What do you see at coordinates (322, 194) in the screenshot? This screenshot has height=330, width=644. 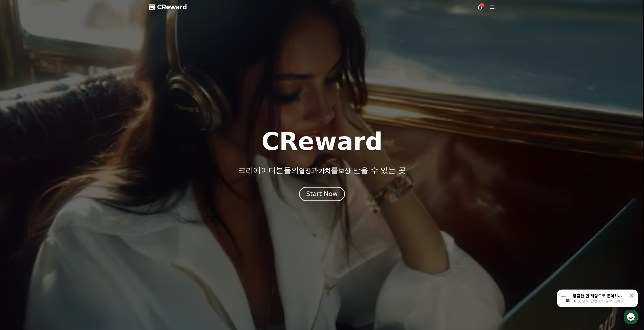 I see `a: Start Now` at bounding box center [322, 194].